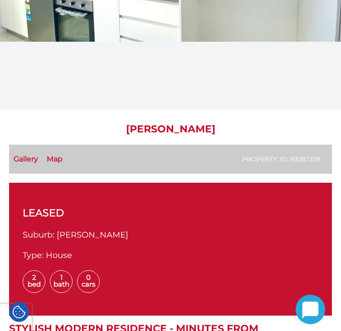  Describe the element at coordinates (33, 255) in the screenshot. I see `span: Type:` at that location.